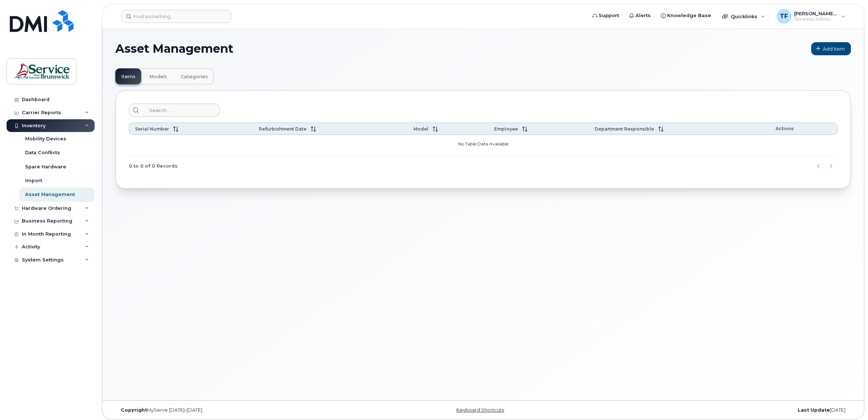 The height and width of the screenshot is (420, 868). What do you see at coordinates (152, 129) in the screenshot?
I see `span: Serial Number` at bounding box center [152, 129].